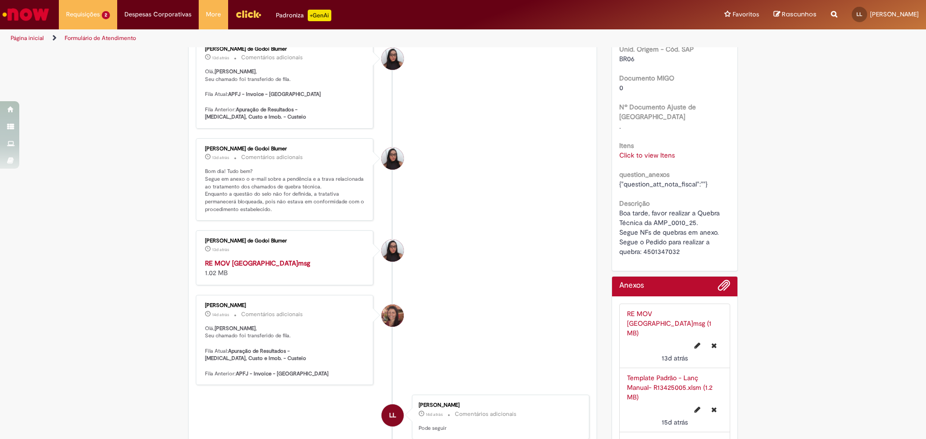 This screenshot has width=926, height=439. I want to click on a: Click to view Itens, so click(647, 155).